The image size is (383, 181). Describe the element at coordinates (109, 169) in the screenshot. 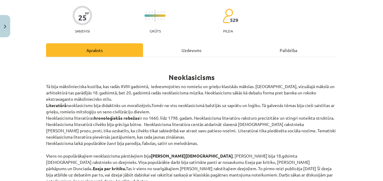

I see `strong: Eseja par kritiku.` at that location.